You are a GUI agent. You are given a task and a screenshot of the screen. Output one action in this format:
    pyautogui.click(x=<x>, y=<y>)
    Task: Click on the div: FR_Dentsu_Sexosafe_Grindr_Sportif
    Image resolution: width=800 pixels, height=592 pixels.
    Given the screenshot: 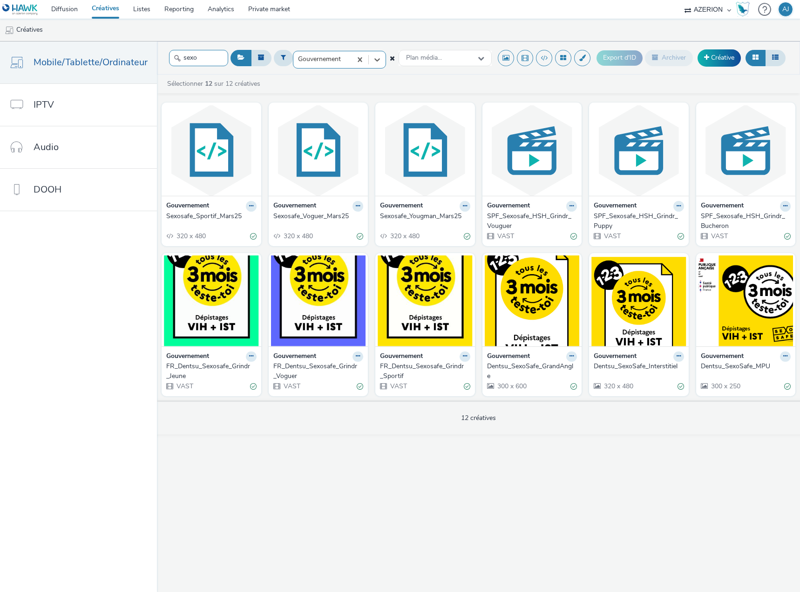 What is the action you would take?
    pyautogui.click(x=423, y=371)
    